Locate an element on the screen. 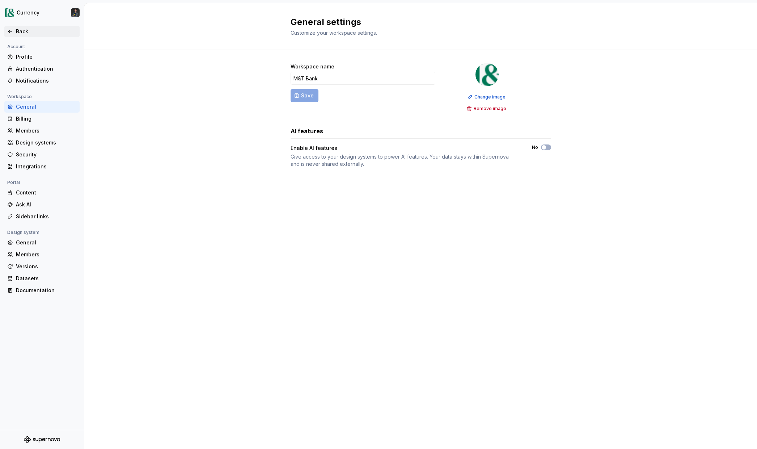  div: Integrations is located at coordinates (46, 167).